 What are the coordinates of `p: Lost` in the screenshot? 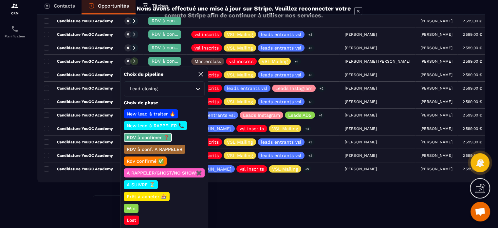 It's located at (131, 220).